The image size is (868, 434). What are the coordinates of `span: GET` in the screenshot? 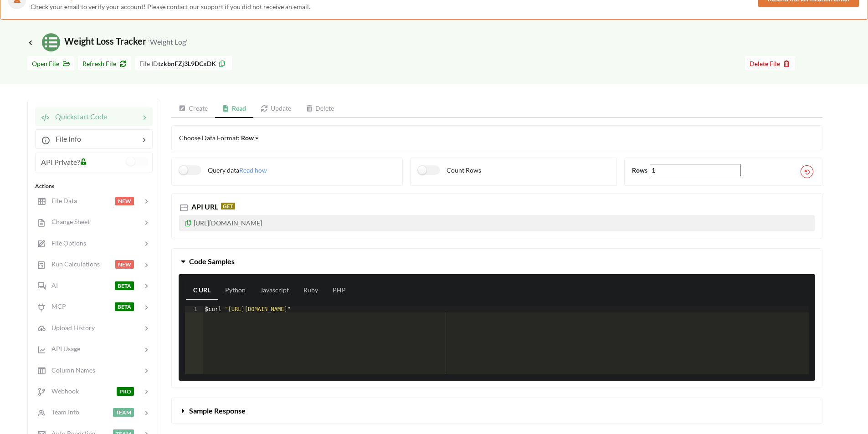 It's located at (228, 206).